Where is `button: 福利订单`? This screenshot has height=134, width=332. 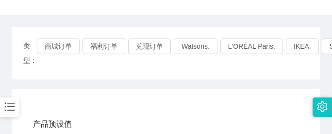 button: 福利订单 is located at coordinates (104, 46).